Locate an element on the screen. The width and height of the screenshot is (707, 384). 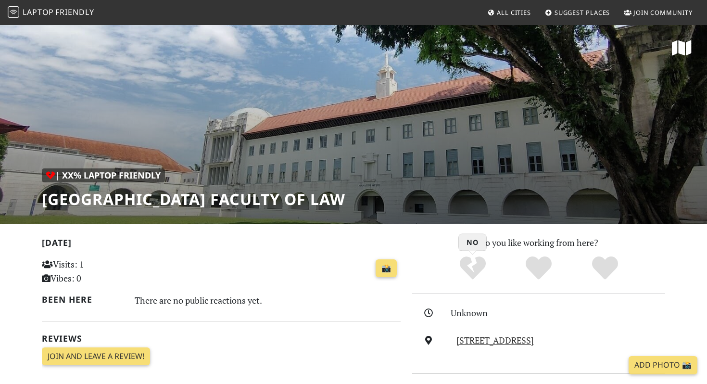
h2: Reviews is located at coordinates (221, 338).